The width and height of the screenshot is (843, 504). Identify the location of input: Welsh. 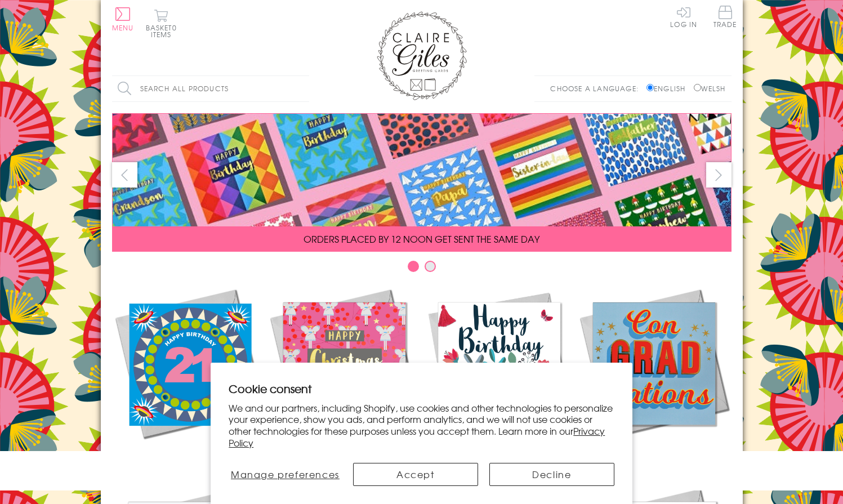
(697, 87).